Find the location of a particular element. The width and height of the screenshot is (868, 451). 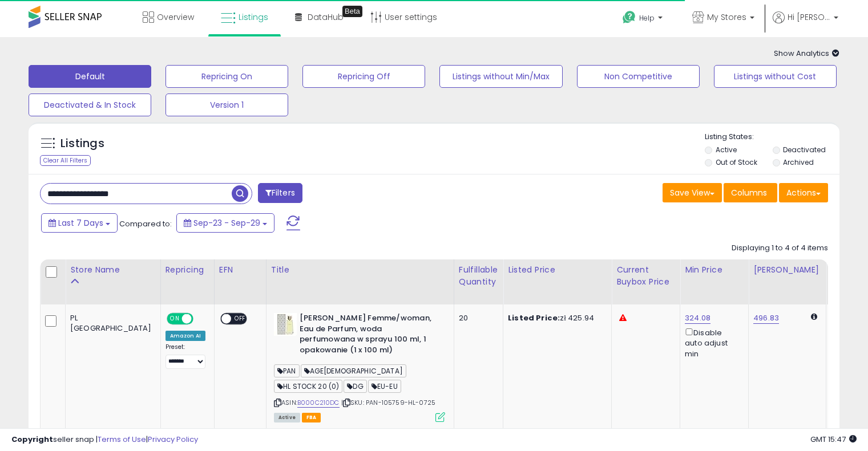

div: zł 425.94 is located at coordinates (555, 318).